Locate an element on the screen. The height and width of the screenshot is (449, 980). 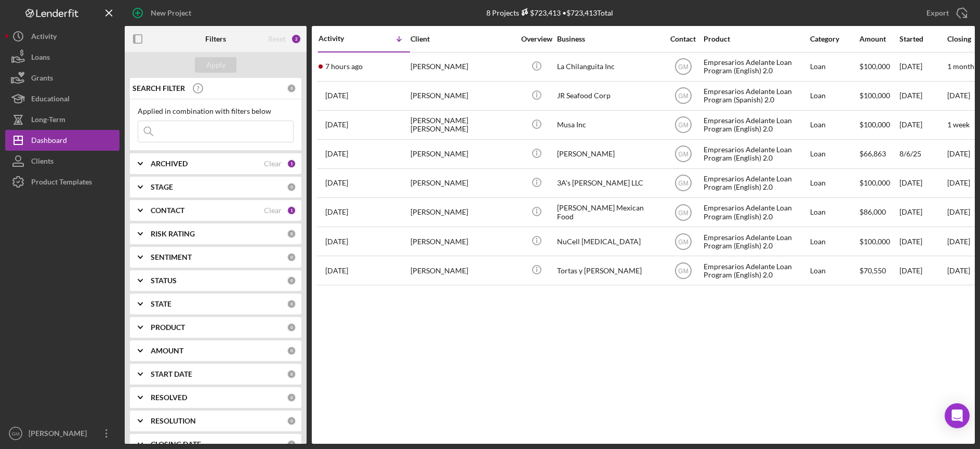
button: Export is located at coordinates (945, 13).